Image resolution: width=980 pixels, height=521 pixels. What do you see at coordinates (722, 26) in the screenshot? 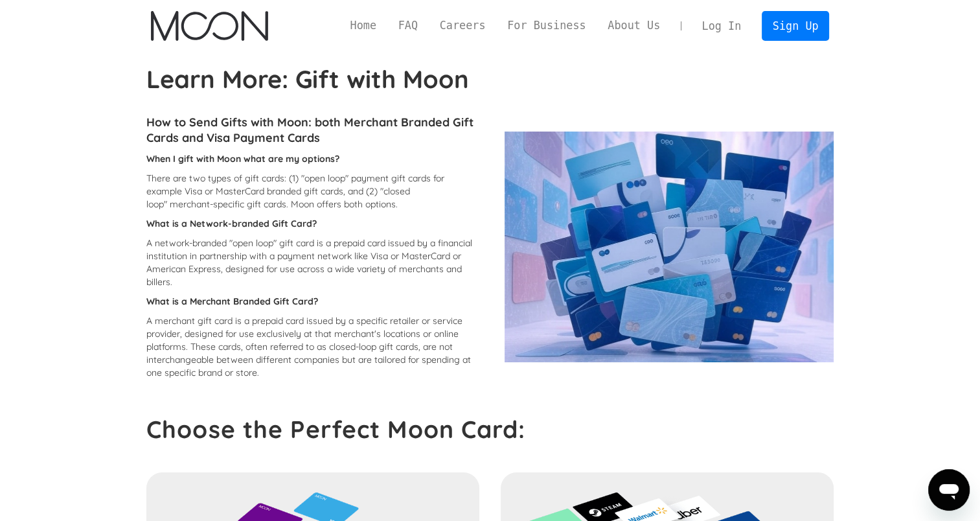
I see `a: Log In` at bounding box center [722, 26].